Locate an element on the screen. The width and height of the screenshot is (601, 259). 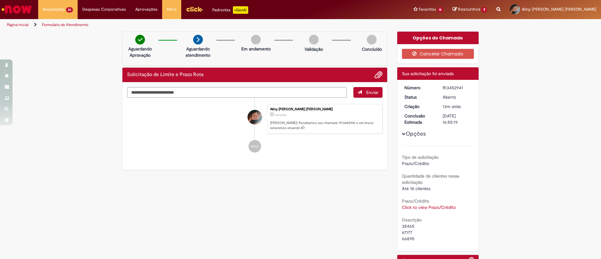
img: click_logo_yellow_360x200.png is located at coordinates (194, 9).